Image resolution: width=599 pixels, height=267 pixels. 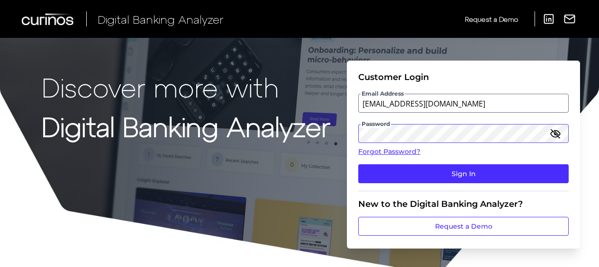 I want to click on div: Customer Login, so click(x=463, y=77).